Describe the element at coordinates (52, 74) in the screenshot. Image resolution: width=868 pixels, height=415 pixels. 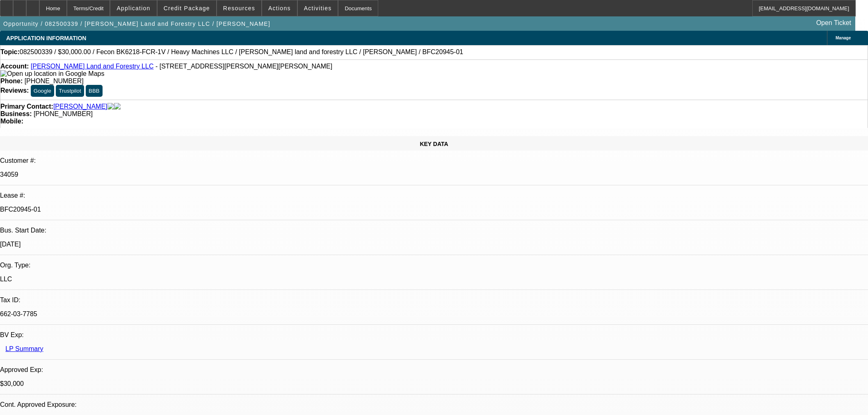
I see `img: Open up location in Google Maps` at that location.